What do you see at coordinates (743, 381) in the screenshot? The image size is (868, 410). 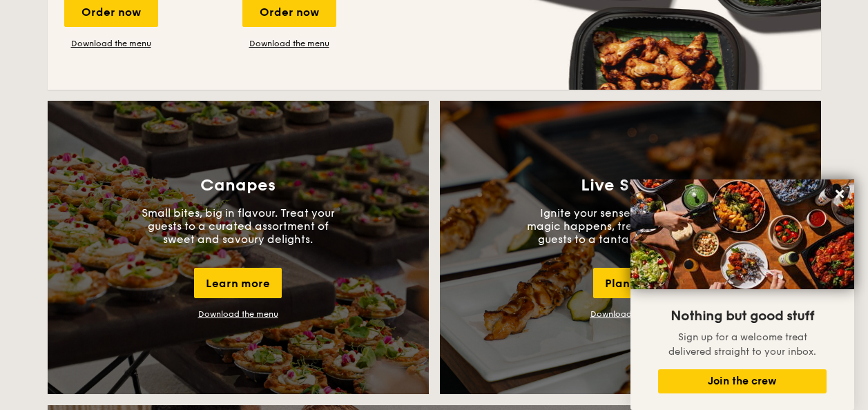 I see `button: Join the crew` at bounding box center [743, 381].